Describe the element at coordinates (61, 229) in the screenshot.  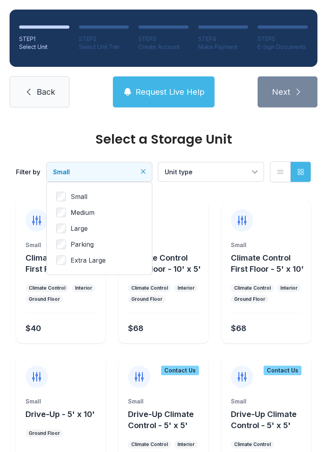
I see `input: Large` at that location.